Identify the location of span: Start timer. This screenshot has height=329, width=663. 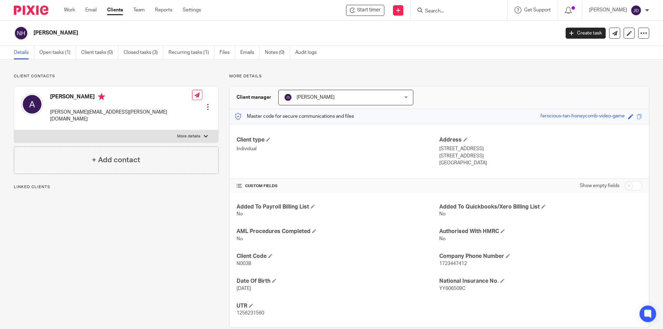
(369, 10).